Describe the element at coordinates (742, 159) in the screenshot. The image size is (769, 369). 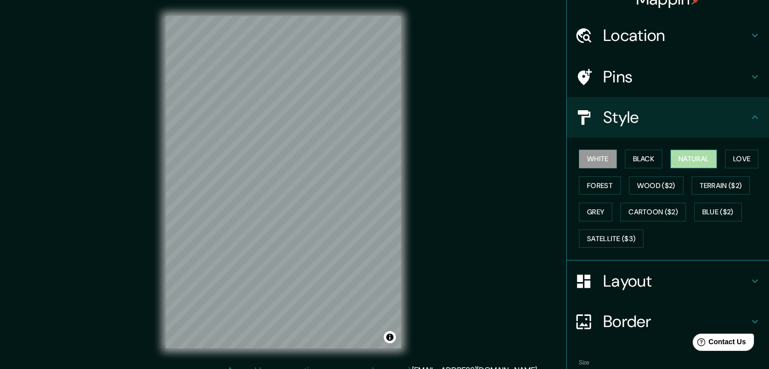
I see `button: Love` at that location.